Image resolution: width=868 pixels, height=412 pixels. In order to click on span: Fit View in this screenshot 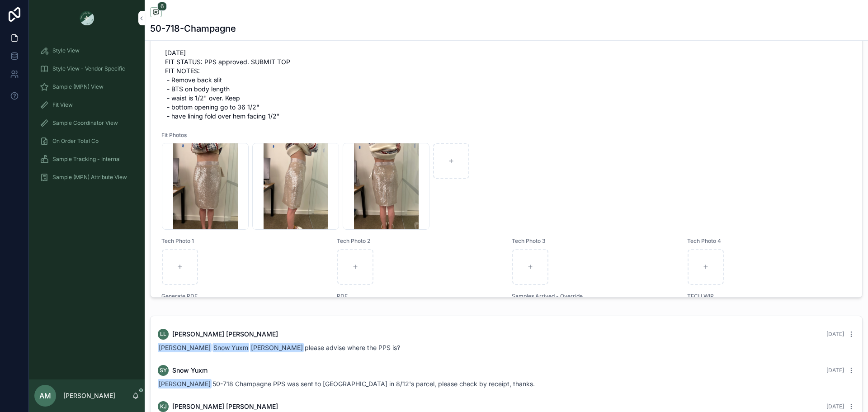, I will do `click(63, 105)`.